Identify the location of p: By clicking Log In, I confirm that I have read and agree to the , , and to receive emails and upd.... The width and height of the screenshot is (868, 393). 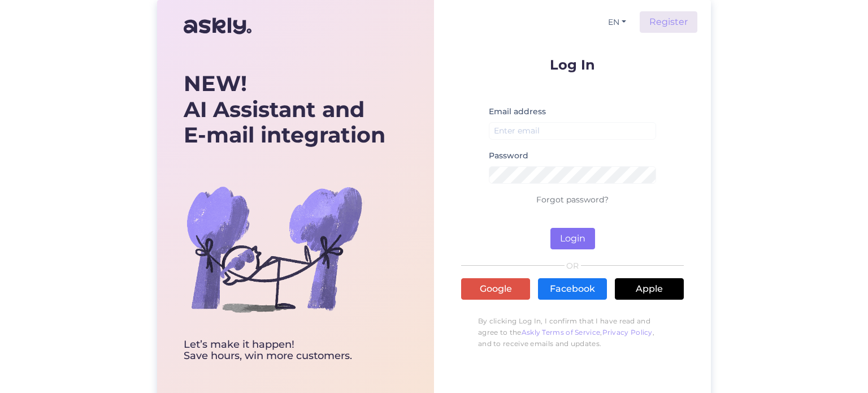
(573, 332).